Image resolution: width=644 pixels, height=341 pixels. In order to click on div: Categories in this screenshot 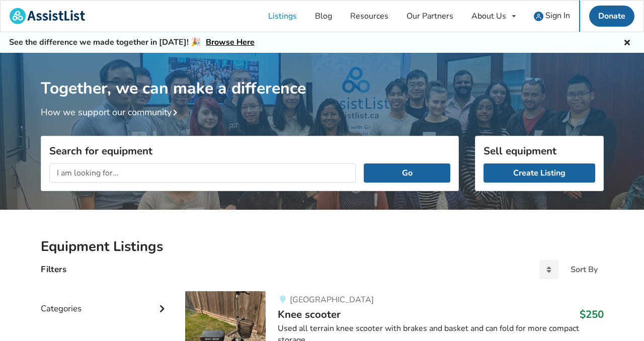, I will do `click(105, 300)`.